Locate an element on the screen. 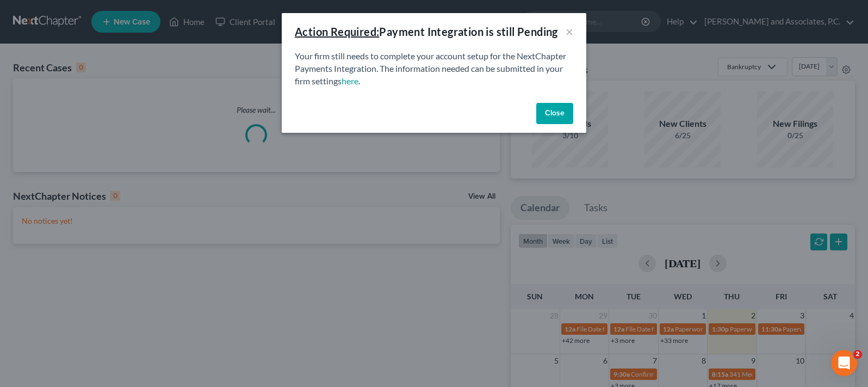 The height and width of the screenshot is (387, 868). a: here is located at coordinates (350, 80).